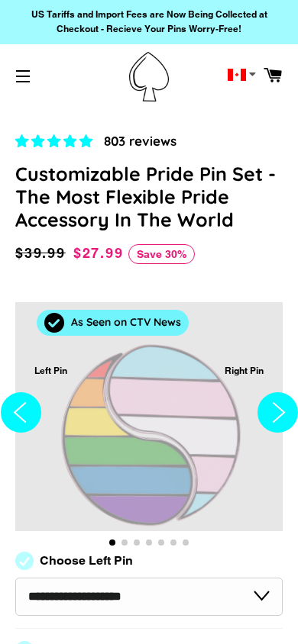 The height and width of the screenshot is (644, 298). What do you see at coordinates (140, 141) in the screenshot?
I see `span: 803 reviews` at bounding box center [140, 141].